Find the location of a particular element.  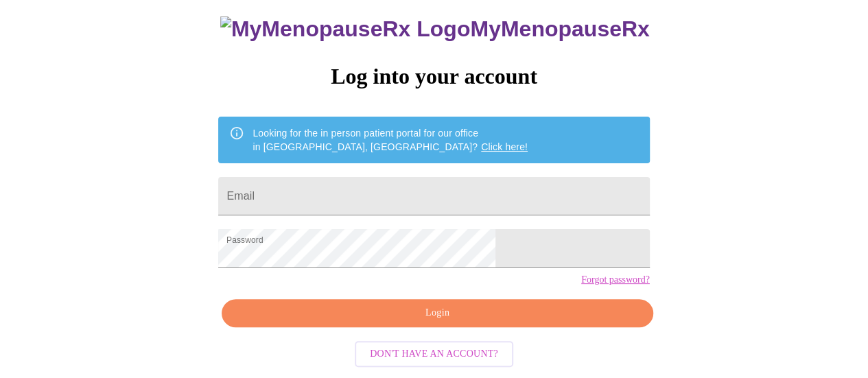

button: Don't have an account? is located at coordinates (433, 354).